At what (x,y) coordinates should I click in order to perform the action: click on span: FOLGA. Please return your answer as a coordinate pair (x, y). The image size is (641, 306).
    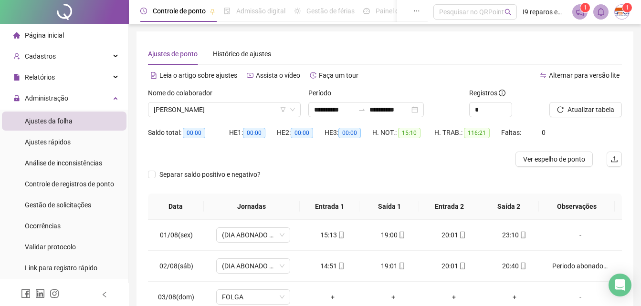
    Looking at the image, I should click on (253, 297).